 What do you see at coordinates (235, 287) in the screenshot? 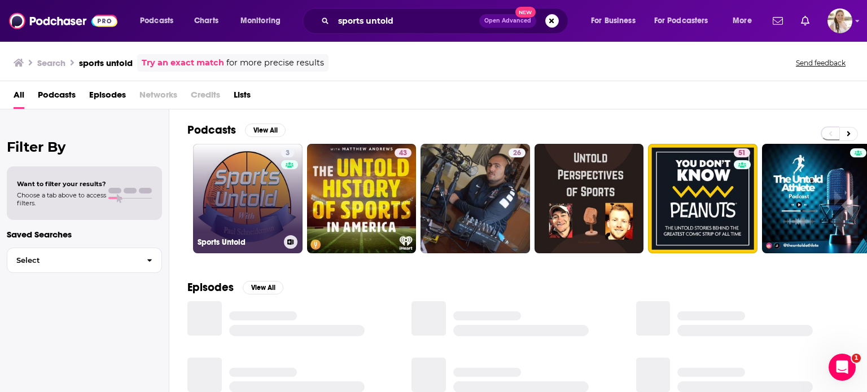
I see `a: EpisodesView All` at bounding box center [235, 287].